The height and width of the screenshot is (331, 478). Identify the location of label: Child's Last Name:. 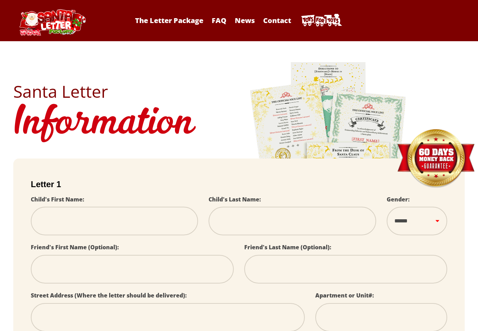
(235, 200).